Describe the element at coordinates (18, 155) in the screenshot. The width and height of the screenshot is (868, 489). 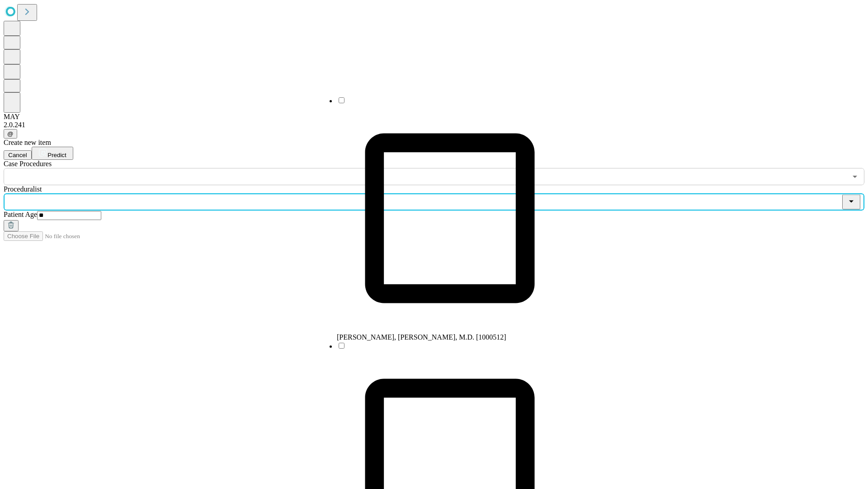
I see `span: Cancel` at that location.